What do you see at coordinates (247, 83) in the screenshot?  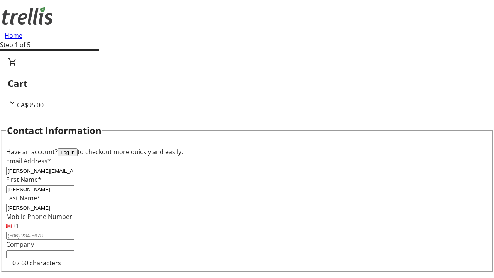 I see `h2: Cart` at bounding box center [247, 83].